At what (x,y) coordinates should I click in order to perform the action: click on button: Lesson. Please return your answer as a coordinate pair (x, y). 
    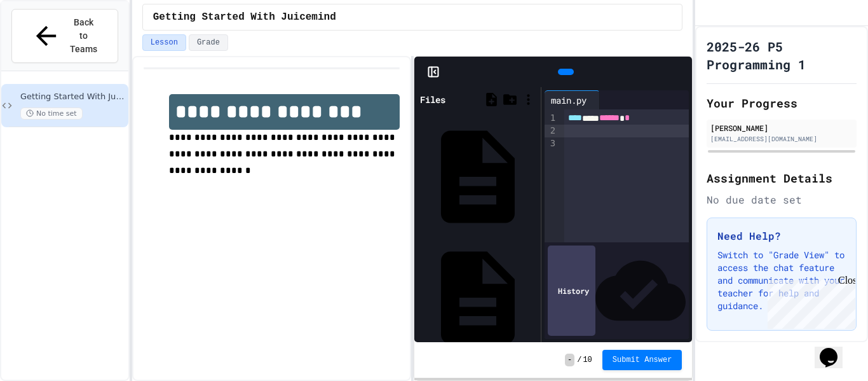
    Looking at the image, I should click on (164, 43).